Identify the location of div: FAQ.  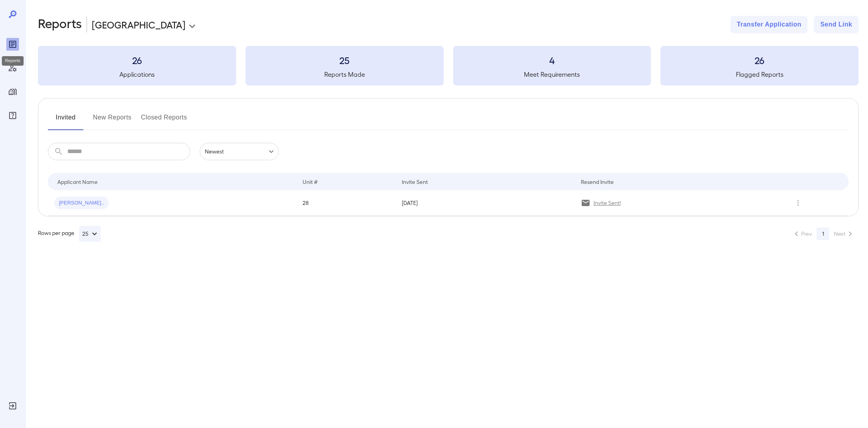
(13, 116).